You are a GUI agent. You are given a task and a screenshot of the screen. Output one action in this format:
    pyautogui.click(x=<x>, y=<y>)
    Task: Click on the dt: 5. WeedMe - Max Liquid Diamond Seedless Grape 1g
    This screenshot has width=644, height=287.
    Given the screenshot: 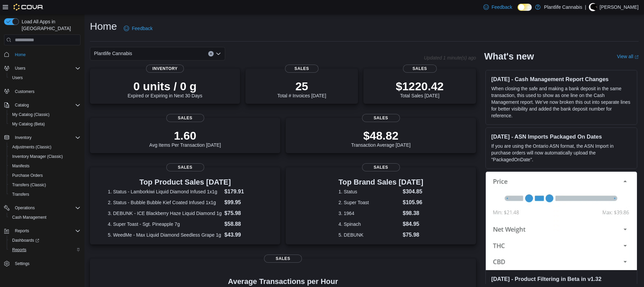 What is the action you would take?
    pyautogui.click(x=164, y=236)
    